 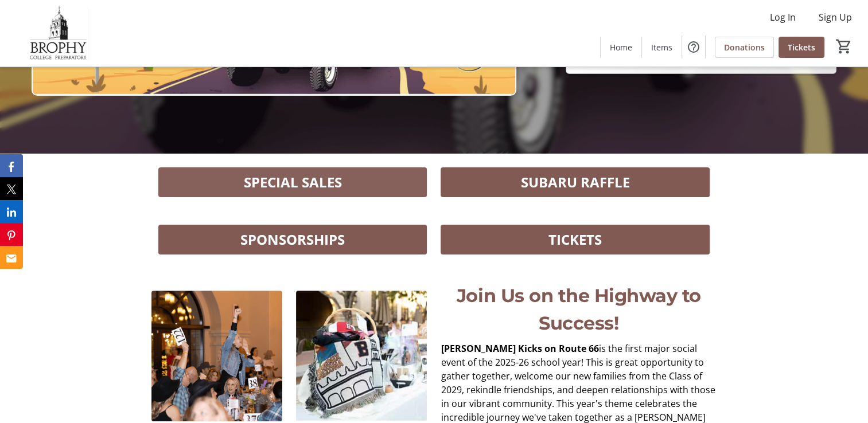 What do you see at coordinates (293, 182) in the screenshot?
I see `button: SPECIAL SALES` at bounding box center [293, 182].